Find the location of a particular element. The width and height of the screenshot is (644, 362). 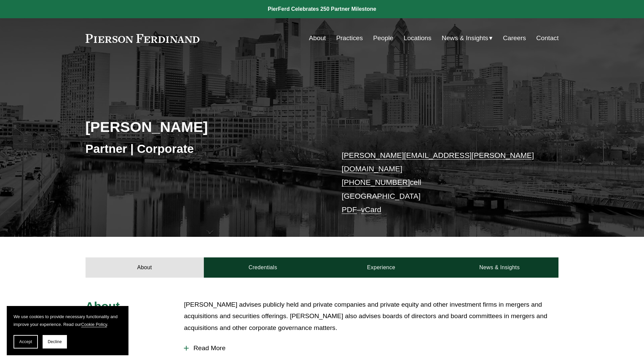

h3: Partner | Corporate is located at coordinates (204, 149).